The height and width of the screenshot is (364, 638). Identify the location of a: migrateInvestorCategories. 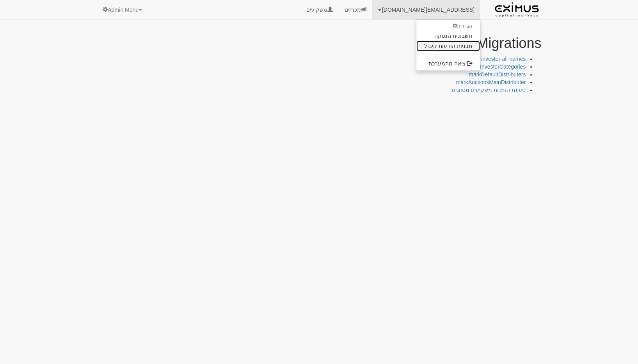
(494, 66).